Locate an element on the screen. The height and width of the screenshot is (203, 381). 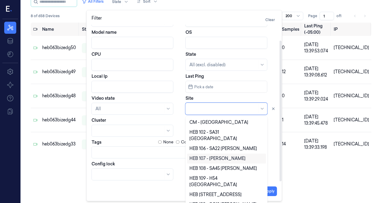
th: State is located at coordinates (93, 29).